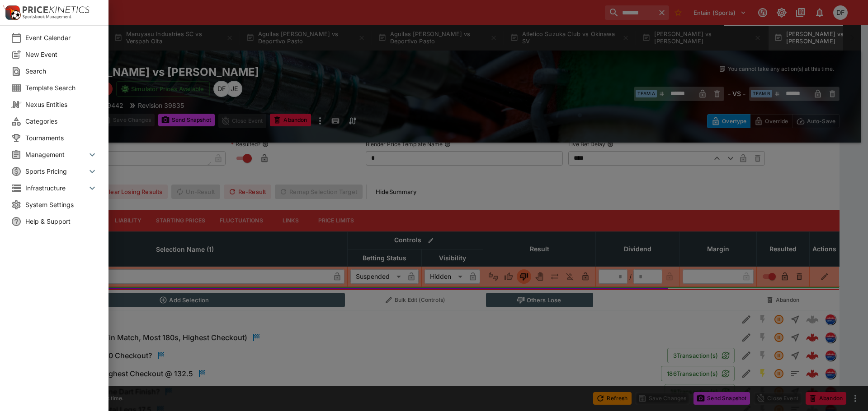 Image resolution: width=868 pixels, height=411 pixels. I want to click on span: Tournaments, so click(62, 138).